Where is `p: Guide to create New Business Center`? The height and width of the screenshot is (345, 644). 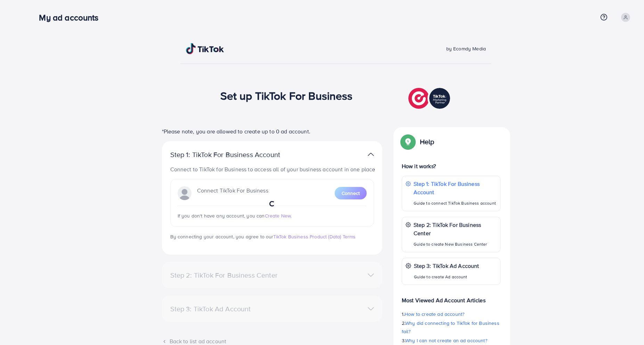
p: Guide to create New Business Center is located at coordinates (455, 244).